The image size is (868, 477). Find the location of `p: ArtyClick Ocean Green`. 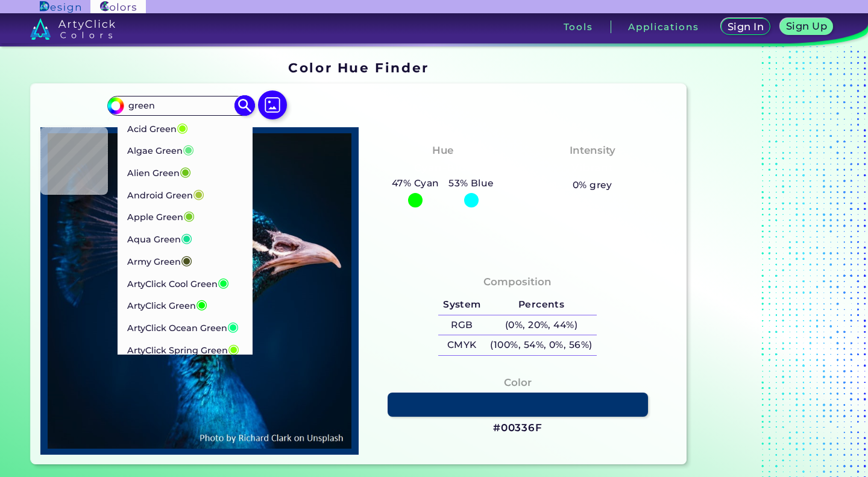

p: ArtyClick Ocean Green is located at coordinates (182, 326).